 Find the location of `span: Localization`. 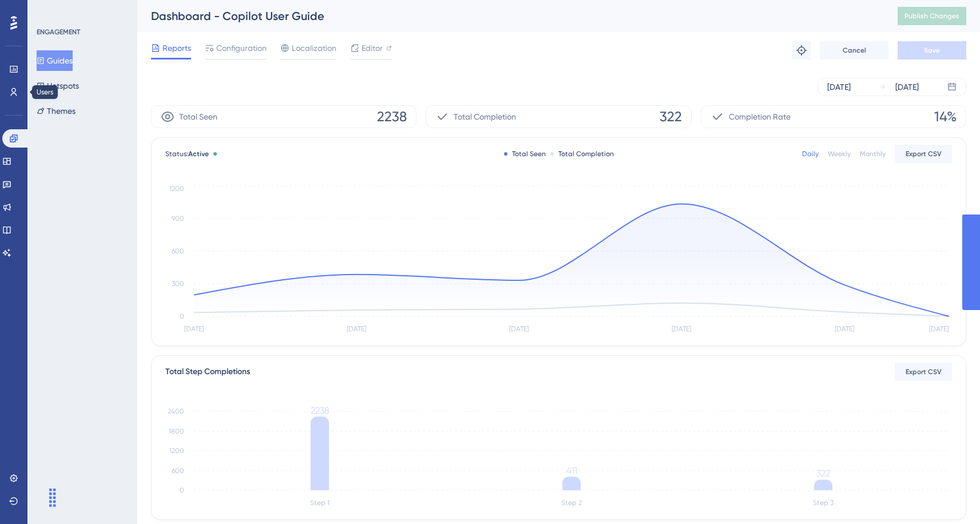

span: Localization is located at coordinates (314, 48).